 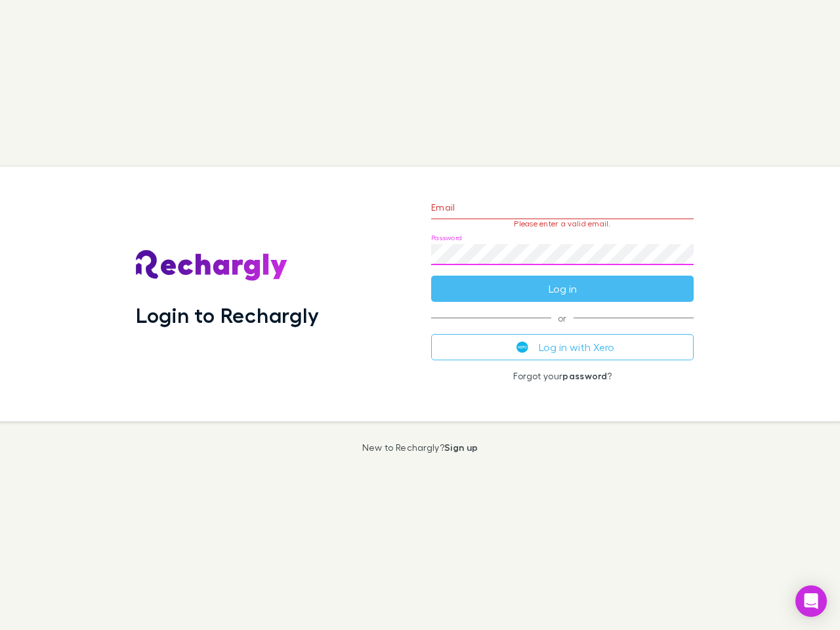 I want to click on p: Please enter a valid email., so click(x=563, y=224).